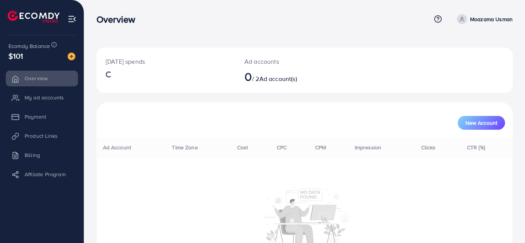 The width and height of the screenshot is (525, 243). I want to click on span: Ad account(s), so click(278, 79).